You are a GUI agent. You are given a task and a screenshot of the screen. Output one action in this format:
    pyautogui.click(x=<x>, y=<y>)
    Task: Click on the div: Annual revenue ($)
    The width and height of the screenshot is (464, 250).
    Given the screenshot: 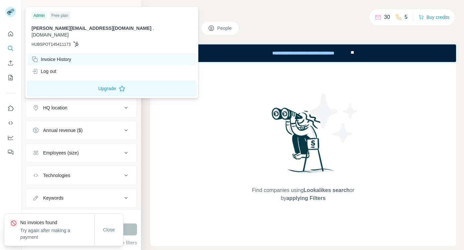 What is the action you would take?
    pyautogui.click(x=63, y=130)
    